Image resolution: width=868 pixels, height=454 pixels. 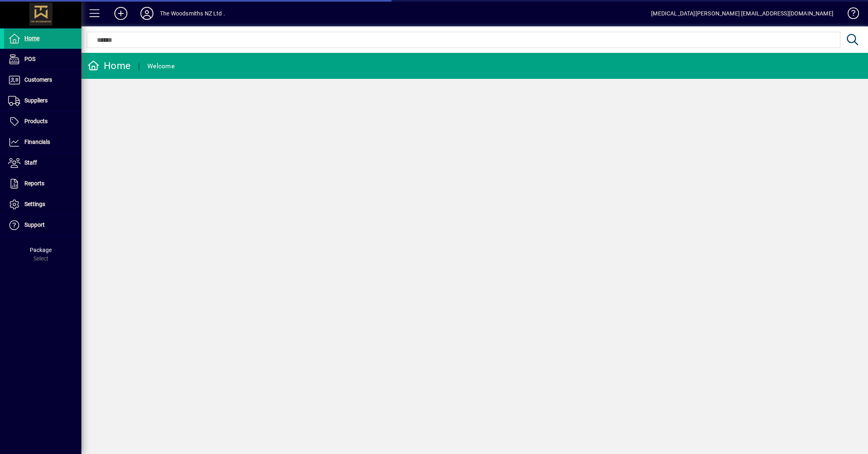 What do you see at coordinates (192, 14) in the screenshot?
I see `div: The Woodsmiths NZ Ltd .` at bounding box center [192, 14].